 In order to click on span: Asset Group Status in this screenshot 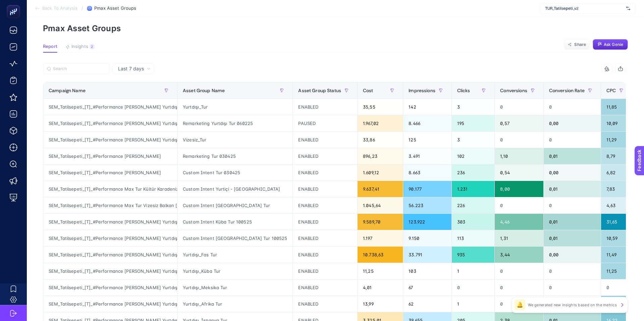, I will do `click(320, 91)`.